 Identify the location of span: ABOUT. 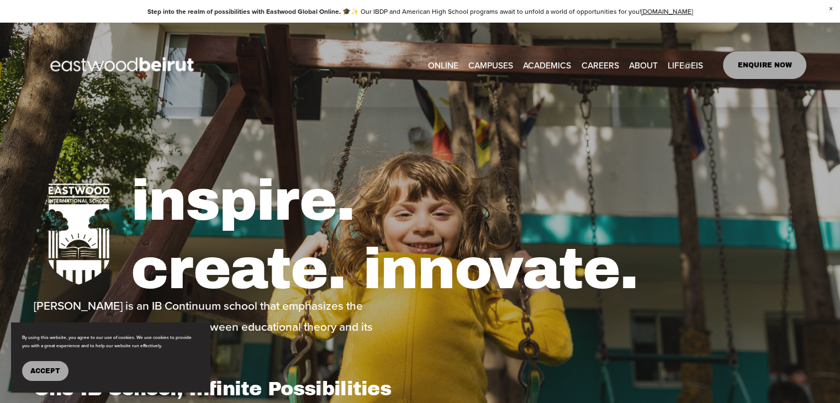
(644, 65).